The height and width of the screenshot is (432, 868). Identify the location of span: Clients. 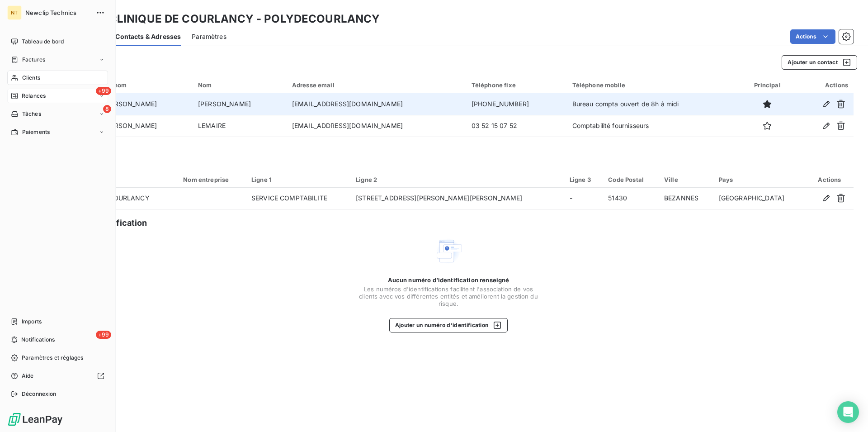
(31, 77).